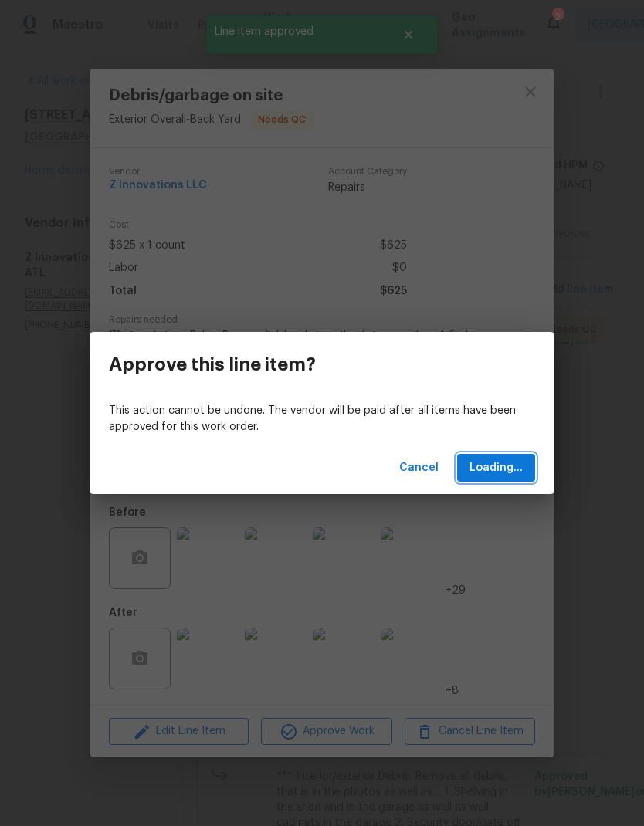  What do you see at coordinates (212, 365) in the screenshot?
I see `h3: Approve this line item?` at bounding box center [212, 365].